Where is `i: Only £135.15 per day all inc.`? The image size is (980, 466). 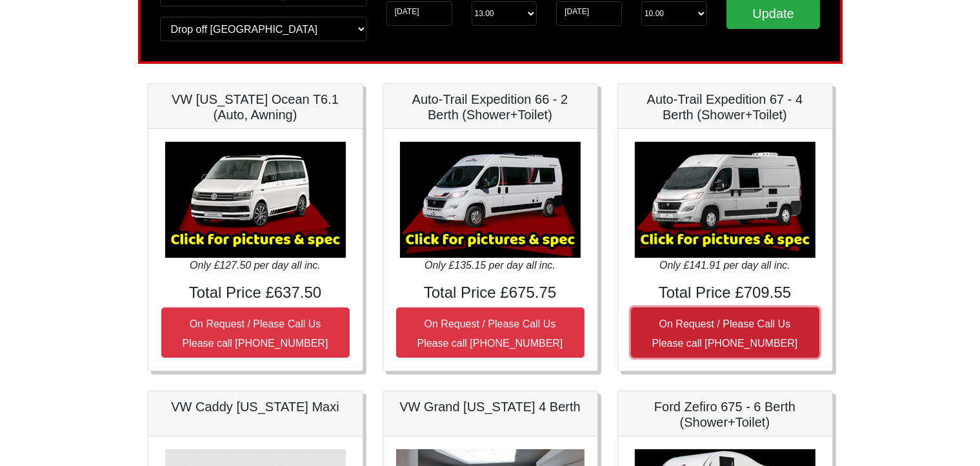
i: Only £135.15 per day all inc. is located at coordinates (489, 265).